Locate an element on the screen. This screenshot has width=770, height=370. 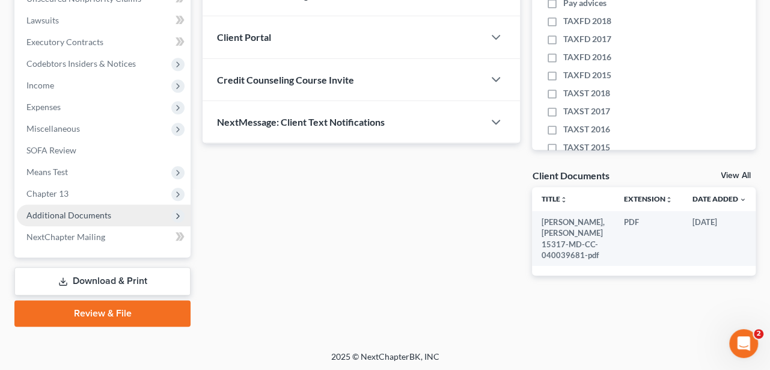
span: Means Test is located at coordinates (47, 171).